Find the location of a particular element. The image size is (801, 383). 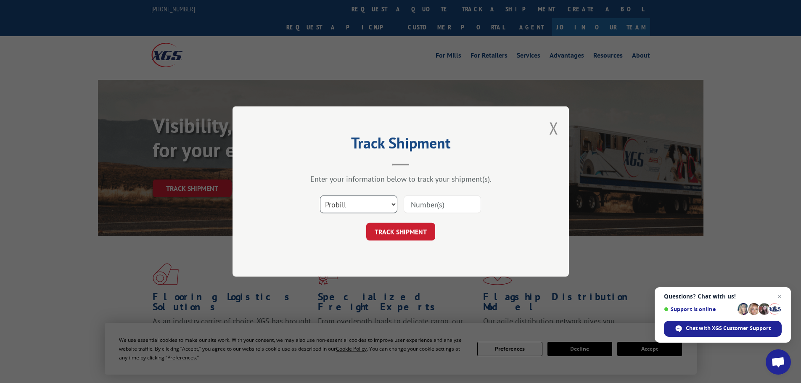

button: TRACK SHIPMENT is located at coordinates (401, 232).